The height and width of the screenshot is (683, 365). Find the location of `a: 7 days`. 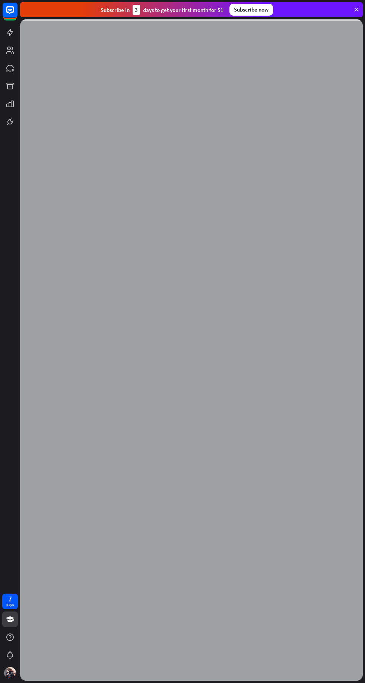

a: 7 days is located at coordinates (10, 602).